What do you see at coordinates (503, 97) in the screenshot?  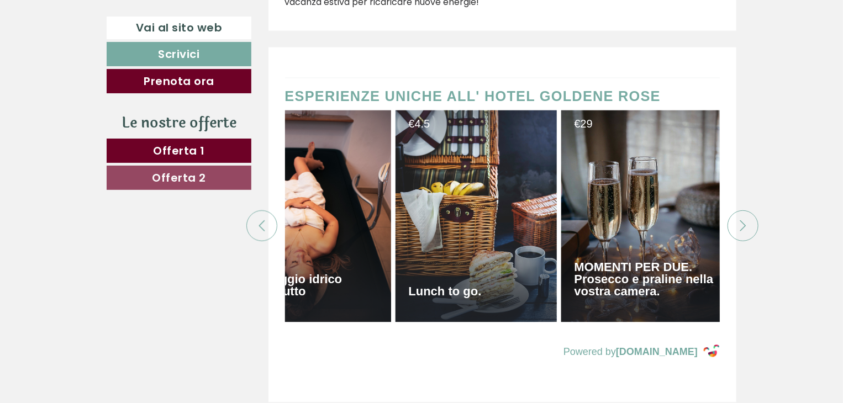 I see `h2: ESPERIENZE UNICHE ALL' HOTEL GOLDENE ROSE` at bounding box center [503, 97].